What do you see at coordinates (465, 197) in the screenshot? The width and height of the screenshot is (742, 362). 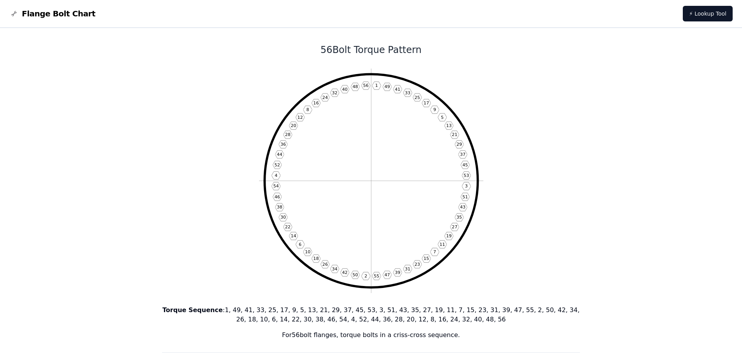 I see `text: 51` at bounding box center [465, 197].